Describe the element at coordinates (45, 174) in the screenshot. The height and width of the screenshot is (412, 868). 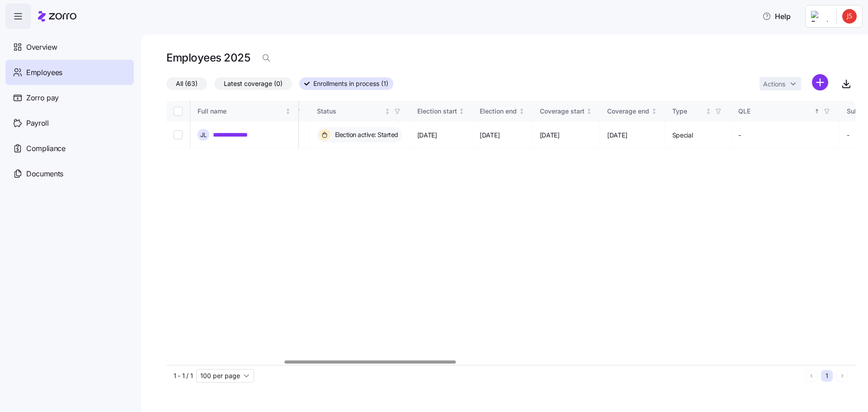
I see `span: Documents` at that location.